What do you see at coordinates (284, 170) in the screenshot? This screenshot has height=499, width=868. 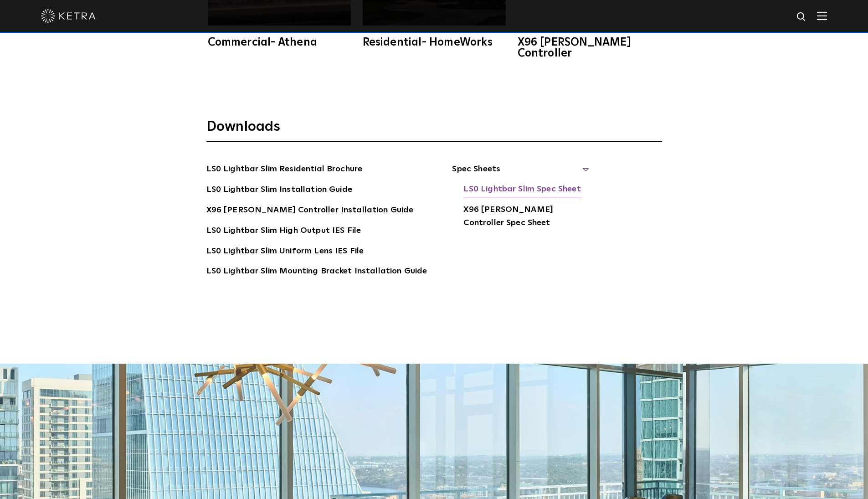 I see `a: LS0 Lightbar Slim Residential Brochure` at bounding box center [284, 170].